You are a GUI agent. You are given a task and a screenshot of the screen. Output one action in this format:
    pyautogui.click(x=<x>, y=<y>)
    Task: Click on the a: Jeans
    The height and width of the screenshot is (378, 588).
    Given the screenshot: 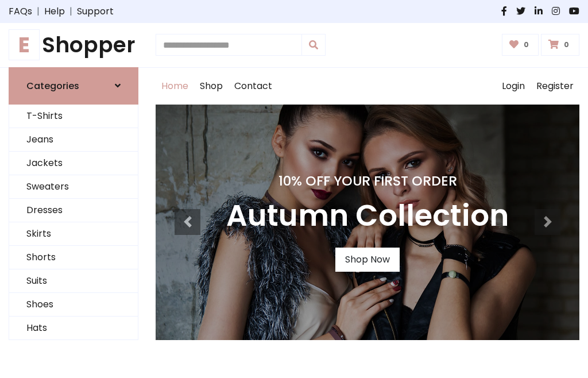 What is the action you would take?
    pyautogui.click(x=74, y=139)
    